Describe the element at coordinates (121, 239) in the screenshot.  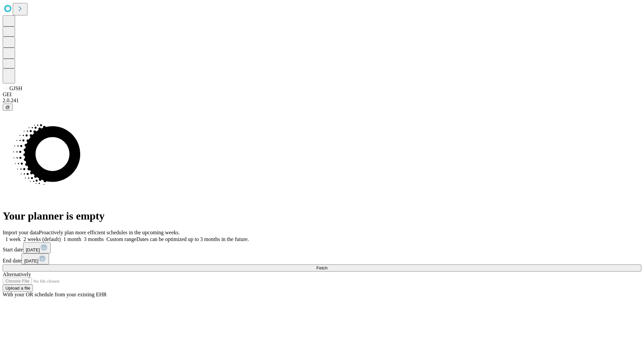
I see `span: Custom range` at that location.